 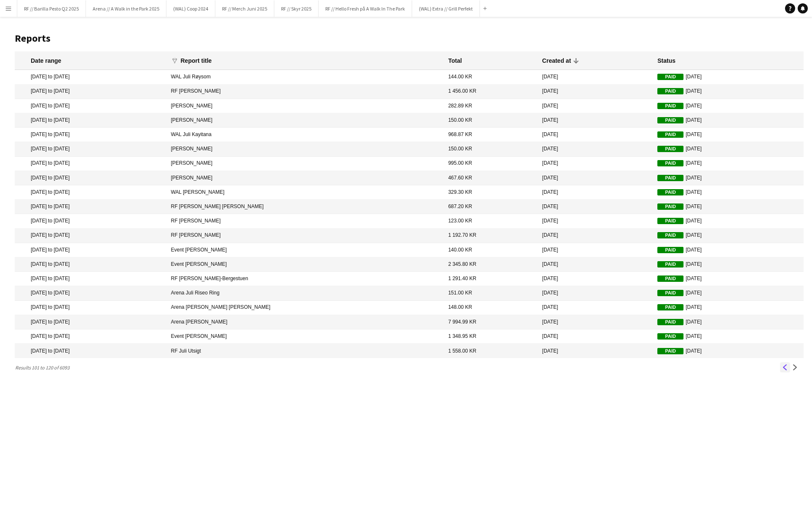 What do you see at coordinates (245, 9) in the screenshot?
I see `button: RF // Merch Juni 2025` at bounding box center [245, 9].